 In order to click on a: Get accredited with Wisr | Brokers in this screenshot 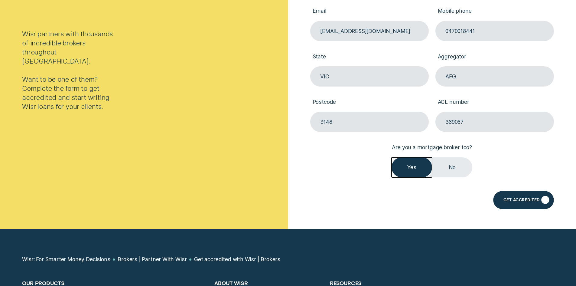, I will do `click(237, 259)`.